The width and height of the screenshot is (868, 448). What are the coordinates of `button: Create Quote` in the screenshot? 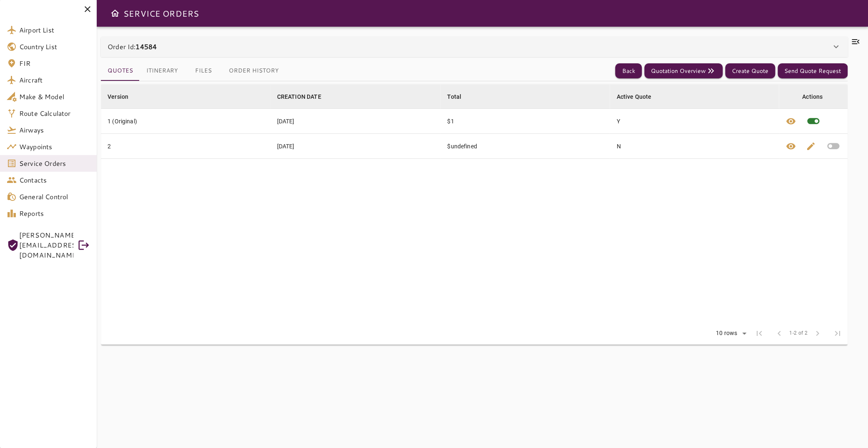 It's located at (750, 71).